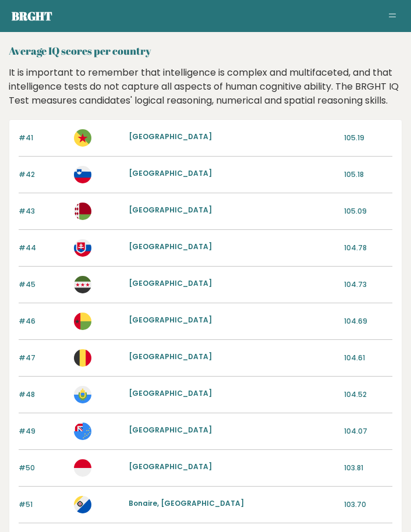 The width and height of the screenshot is (411, 532). I want to click on p: #43, so click(43, 211).